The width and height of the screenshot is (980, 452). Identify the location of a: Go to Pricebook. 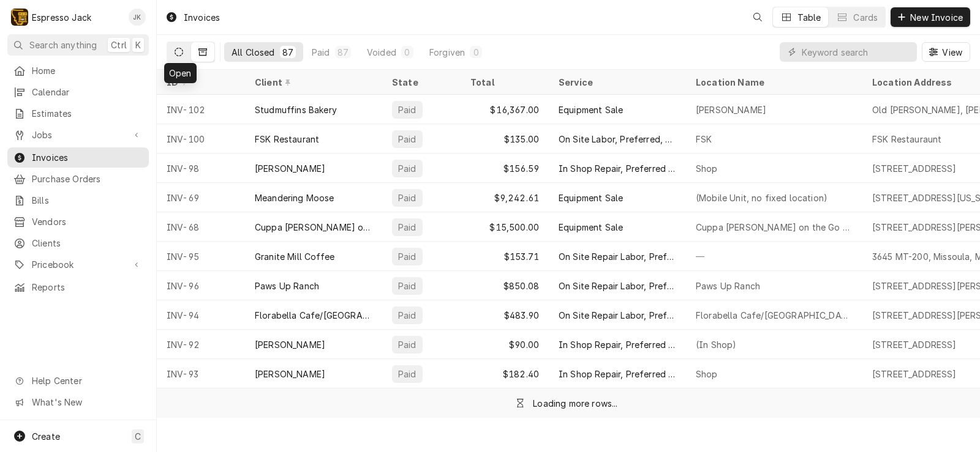
(78, 264).